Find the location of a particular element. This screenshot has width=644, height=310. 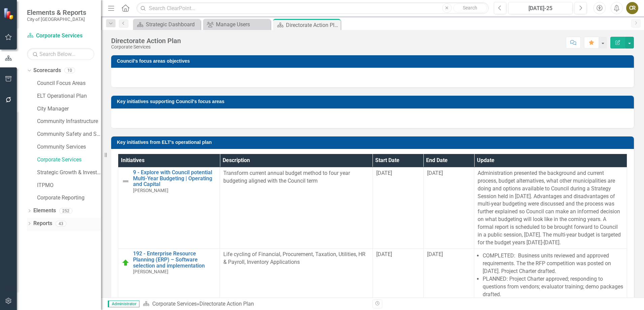

div: Corporate Services is located at coordinates (146, 47).